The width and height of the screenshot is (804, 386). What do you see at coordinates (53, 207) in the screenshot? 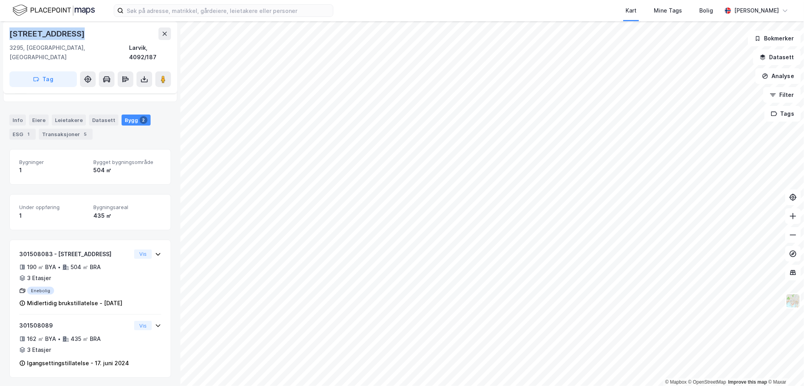
I see `span: Under oppføring` at bounding box center [53, 207].